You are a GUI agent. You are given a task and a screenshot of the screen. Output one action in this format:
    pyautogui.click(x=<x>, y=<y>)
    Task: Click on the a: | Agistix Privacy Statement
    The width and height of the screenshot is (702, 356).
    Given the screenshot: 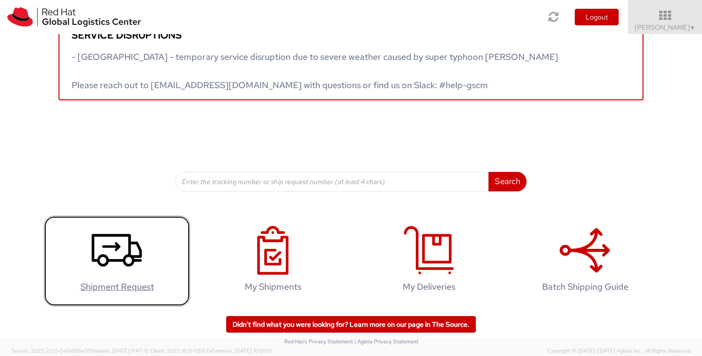 What is the action you would take?
    pyautogui.click(x=386, y=342)
    